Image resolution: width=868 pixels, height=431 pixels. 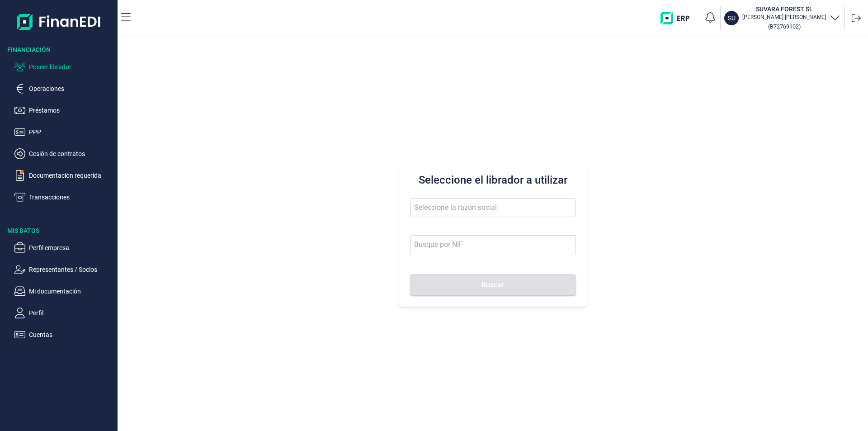 What do you see at coordinates (65, 334) in the screenshot?
I see `button: Cuentas` at bounding box center [65, 334].